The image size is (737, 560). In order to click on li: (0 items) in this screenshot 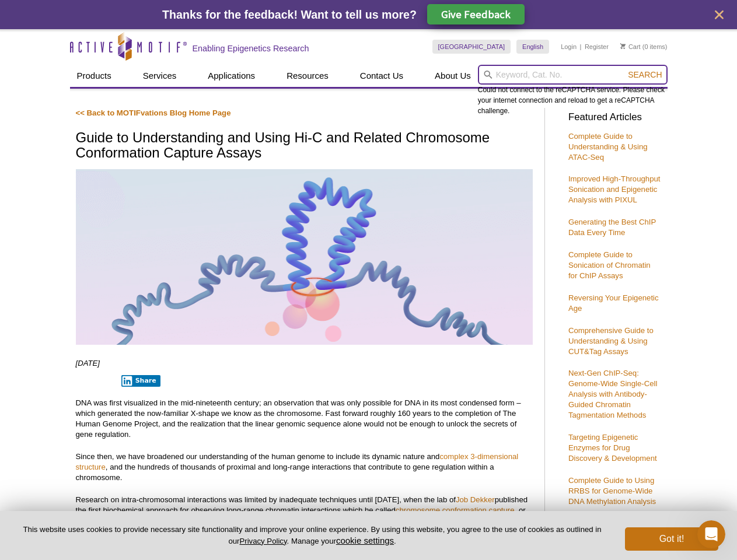, I will do `click(643, 46)`.